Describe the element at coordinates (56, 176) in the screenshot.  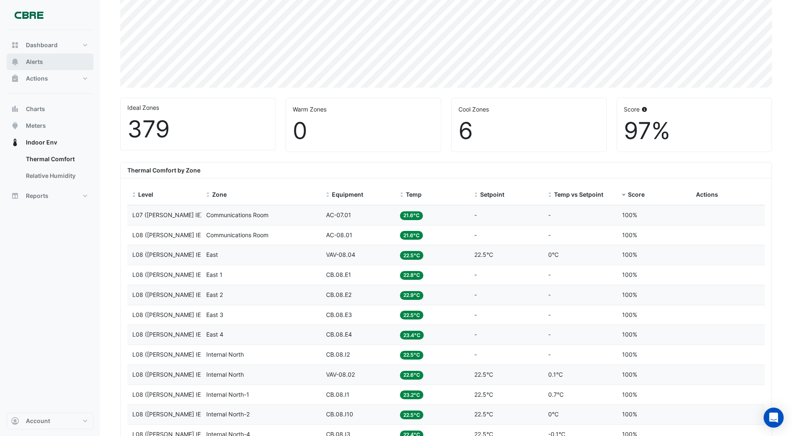
I see `a: Relative Humidity` at that location.